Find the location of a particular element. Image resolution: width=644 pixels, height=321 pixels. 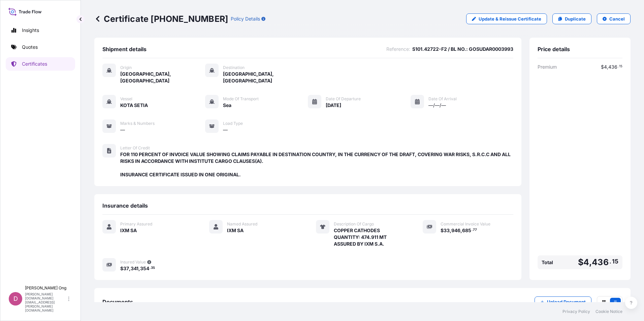

span: COPPER CATHODES QUANTITY: 474.911 MT ASSURED BY IXM S.A. is located at coordinates (360, 237).